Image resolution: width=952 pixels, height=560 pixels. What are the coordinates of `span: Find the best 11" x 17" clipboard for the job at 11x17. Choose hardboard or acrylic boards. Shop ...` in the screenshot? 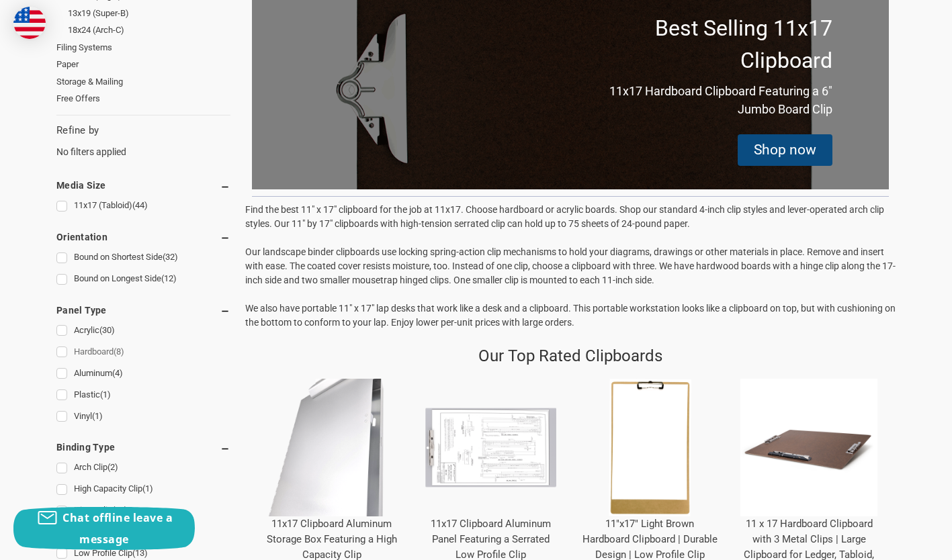 It's located at (565, 216).